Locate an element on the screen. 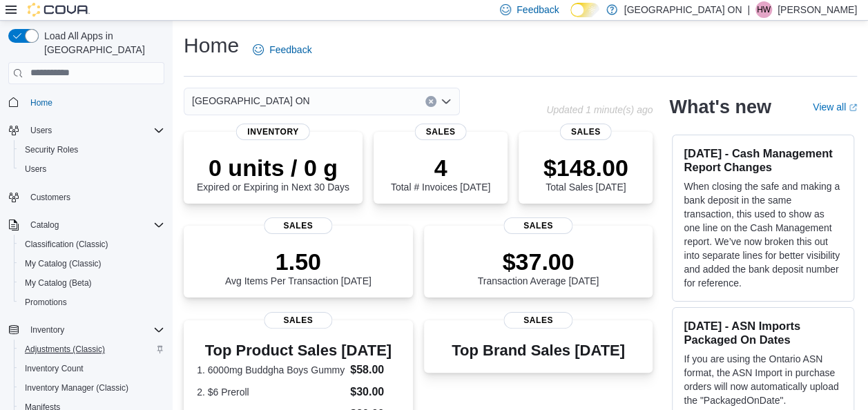 This screenshot has width=868, height=410. button: Home is located at coordinates (86, 102).